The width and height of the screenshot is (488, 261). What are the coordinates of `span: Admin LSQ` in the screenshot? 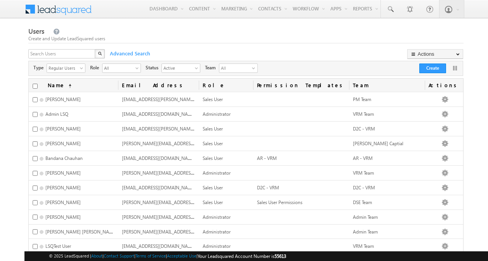 It's located at (57, 114).